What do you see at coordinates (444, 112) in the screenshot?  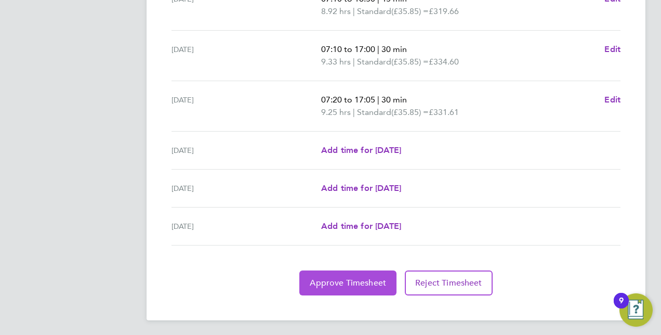 I see `span: £331.61` at bounding box center [444, 112].